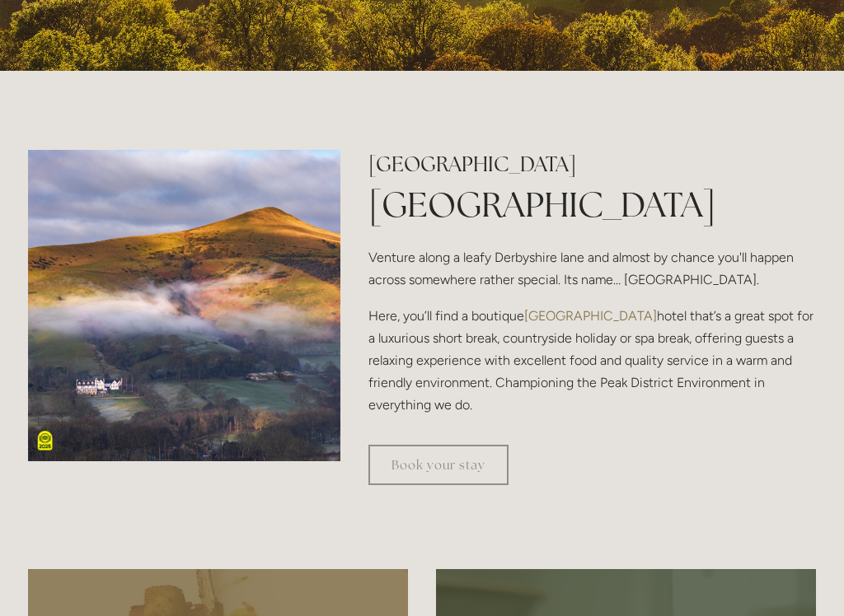  Describe the element at coordinates (591, 360) in the screenshot. I see `p: Here, you’ll find a boutique hotel that’s a great spot for a luxurious short break, countryside h...` at that location.